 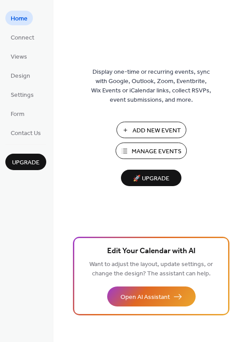 What do you see at coordinates (151, 178) in the screenshot?
I see `button: 🚀 Upgrade` at bounding box center [151, 178].